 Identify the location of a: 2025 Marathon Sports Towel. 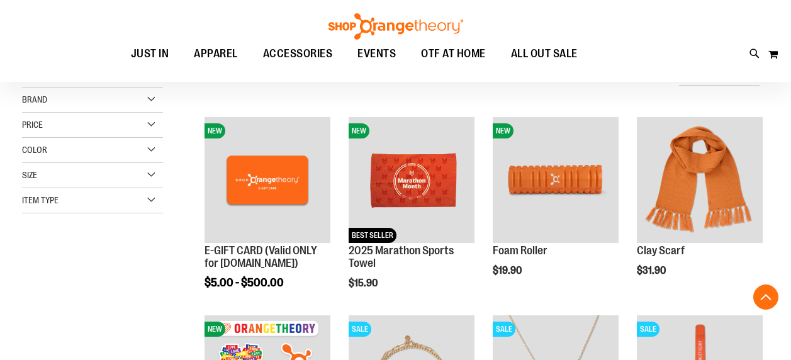
(401, 257).